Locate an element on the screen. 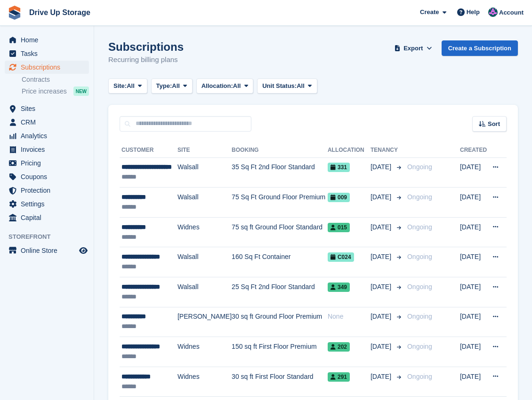  span: Site: is located at coordinates (120, 86).